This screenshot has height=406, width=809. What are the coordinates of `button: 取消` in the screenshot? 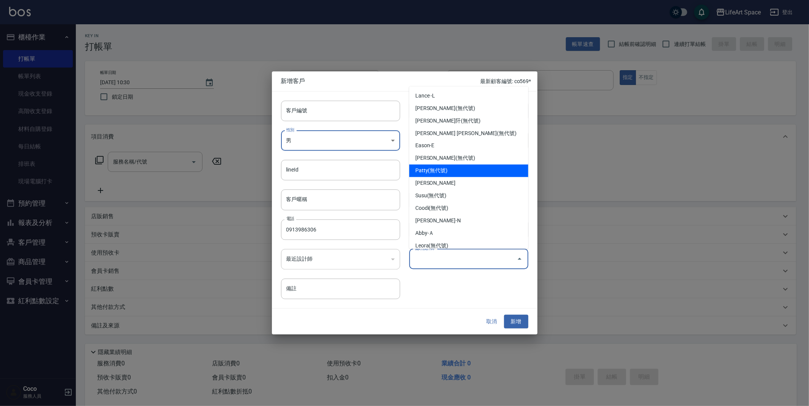 It's located at (492, 321).